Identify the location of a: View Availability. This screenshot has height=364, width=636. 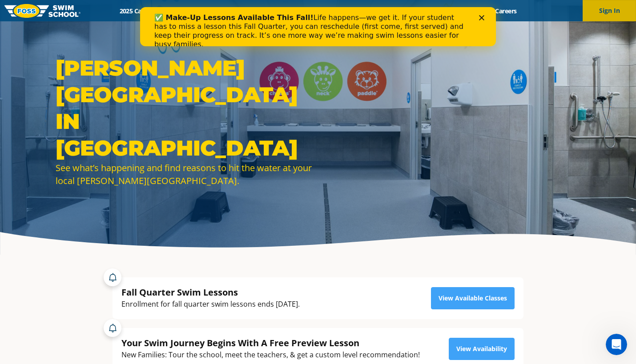
(482, 349).